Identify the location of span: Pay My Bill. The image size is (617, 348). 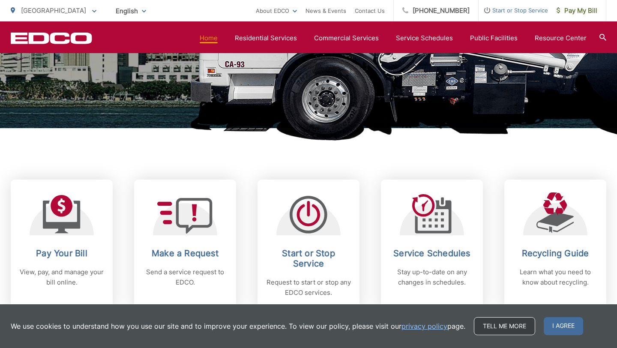
(577, 11).